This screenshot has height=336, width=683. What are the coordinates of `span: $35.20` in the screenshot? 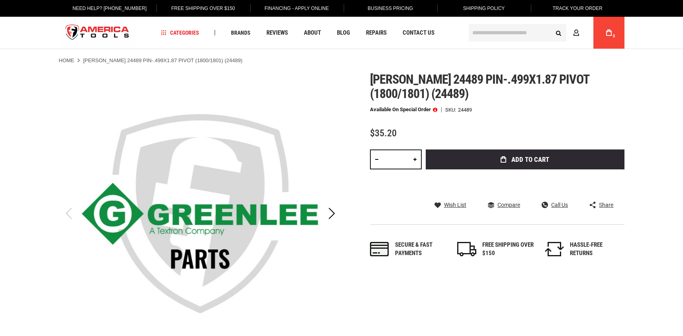 It's located at (383, 133).